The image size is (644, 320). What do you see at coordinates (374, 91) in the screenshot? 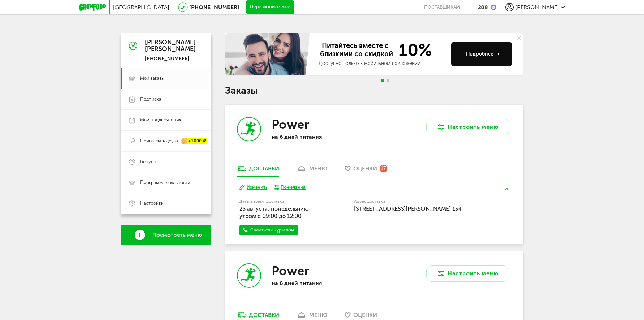
I see `h1: Заказы` at bounding box center [374, 91].